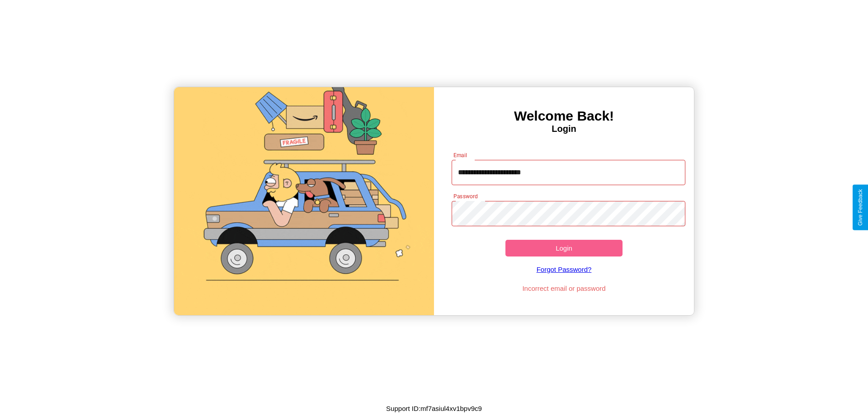 This screenshot has width=868, height=415. Describe the element at coordinates (564, 269) in the screenshot. I see `a: Forgot Password?` at that location.